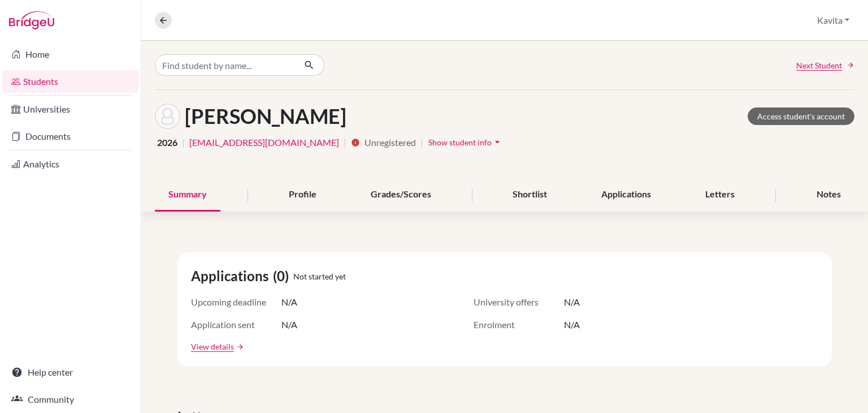 The height and width of the screenshot is (413, 868). Describe the element at coordinates (498, 142) in the screenshot. I see `i: arrow_drop_down` at that location.